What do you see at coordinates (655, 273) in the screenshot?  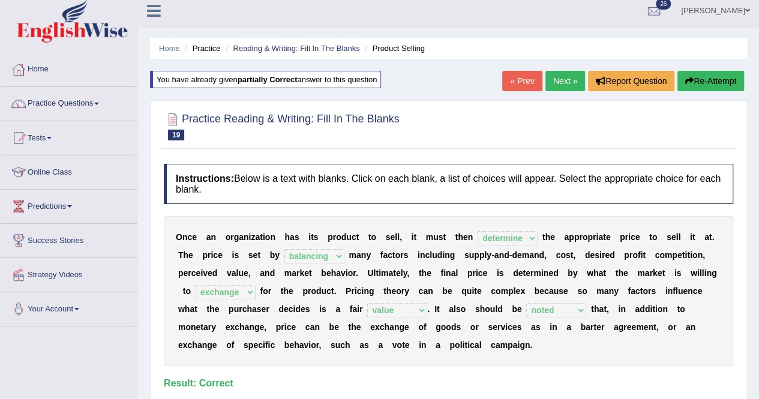 I see `b: k` at bounding box center [655, 273].